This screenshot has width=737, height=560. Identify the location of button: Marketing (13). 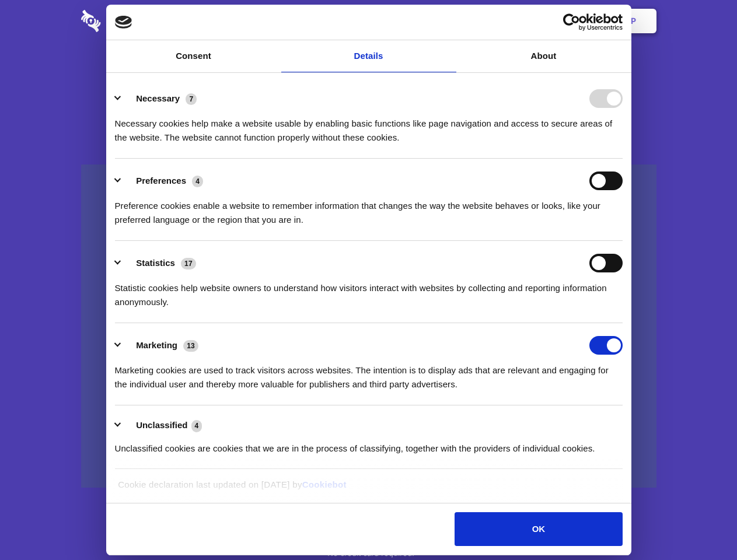
(160, 345).